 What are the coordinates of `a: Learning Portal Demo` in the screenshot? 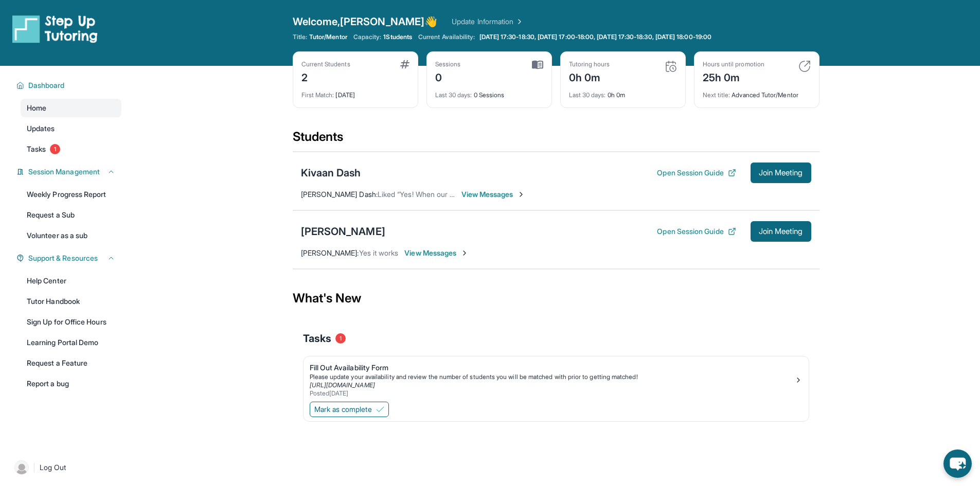 It's located at (71, 342).